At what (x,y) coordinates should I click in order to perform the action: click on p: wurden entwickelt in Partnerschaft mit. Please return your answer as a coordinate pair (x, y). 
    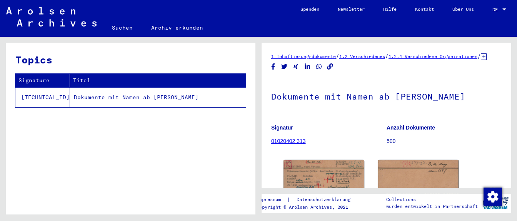
    Looking at the image, I should click on (433, 210).